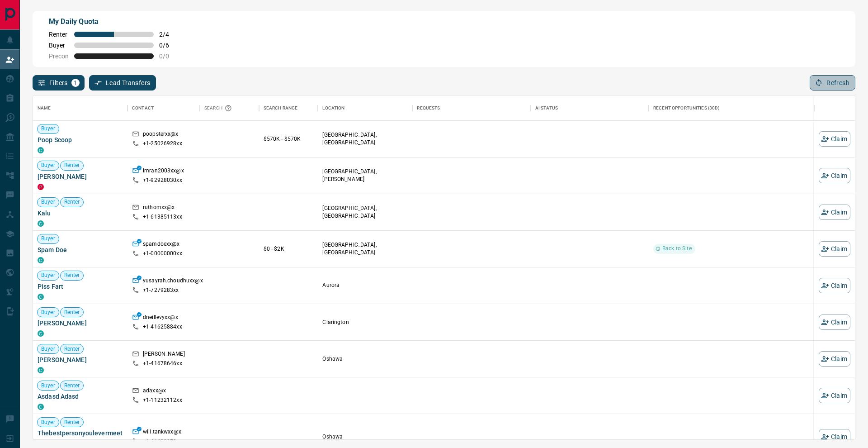  Describe the element at coordinates (40, 187) in the screenshot. I see `div: property.ca` at that location.